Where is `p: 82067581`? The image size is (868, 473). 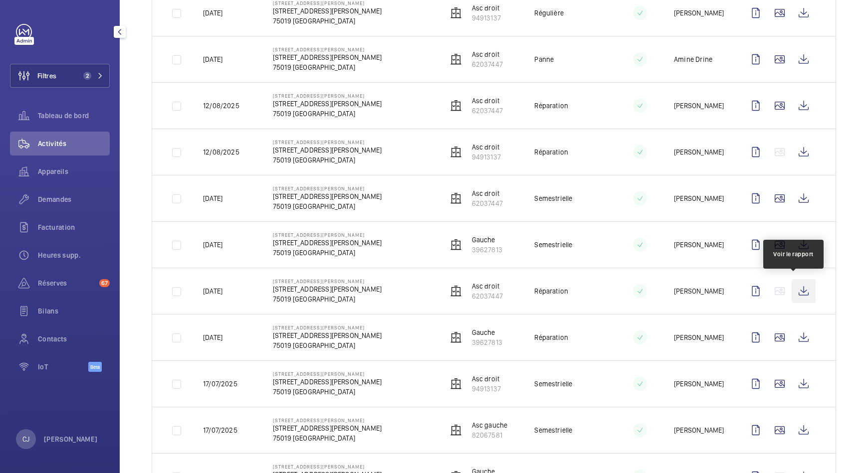
p: 82067581 is located at coordinates (490, 435).